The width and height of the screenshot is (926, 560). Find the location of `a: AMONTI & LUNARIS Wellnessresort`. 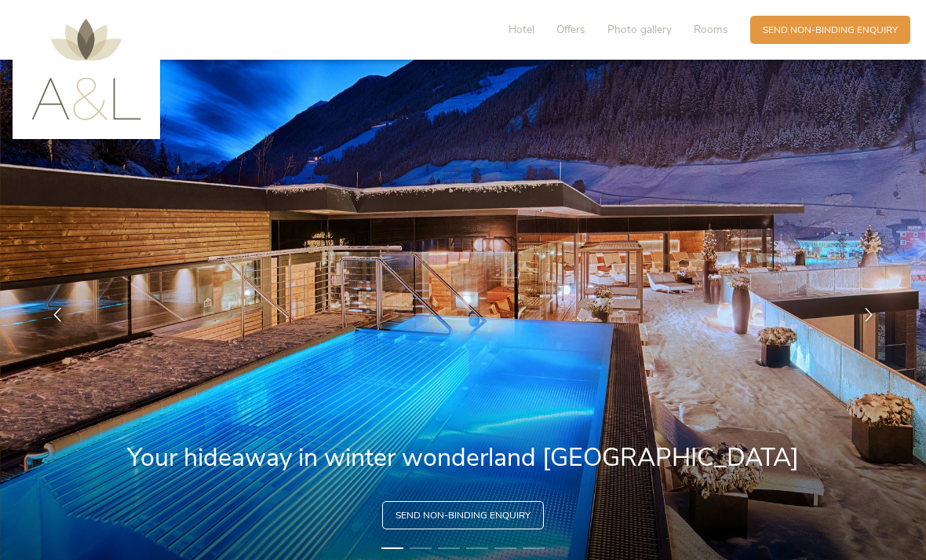

a: AMONTI & LUNARIS Wellnessresort is located at coordinates (86, 69).